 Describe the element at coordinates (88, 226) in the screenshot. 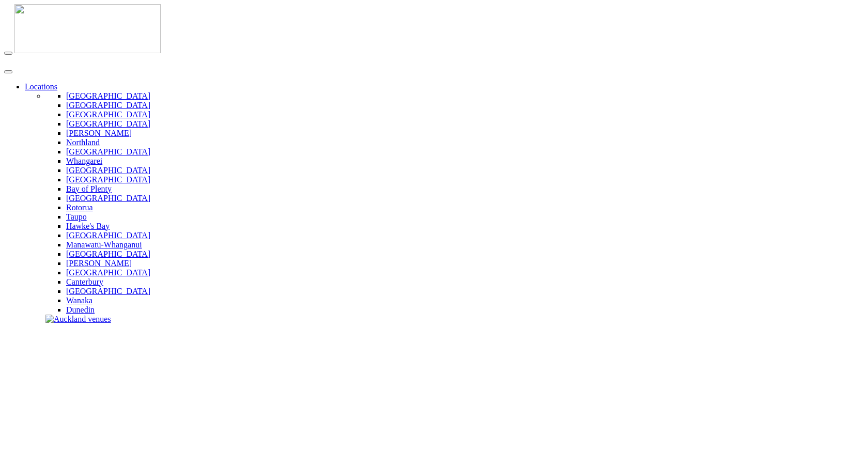

I see `a: Hawke's Bay` at that location.